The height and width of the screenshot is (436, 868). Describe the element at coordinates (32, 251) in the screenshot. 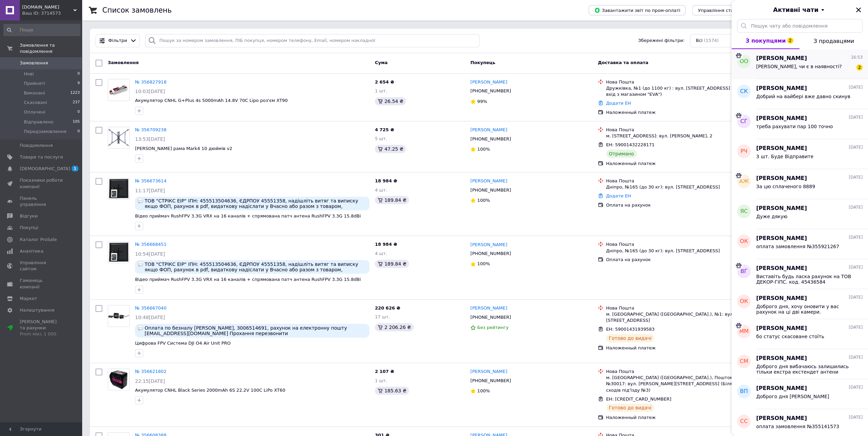

I see `span: Аналітика` at that location.